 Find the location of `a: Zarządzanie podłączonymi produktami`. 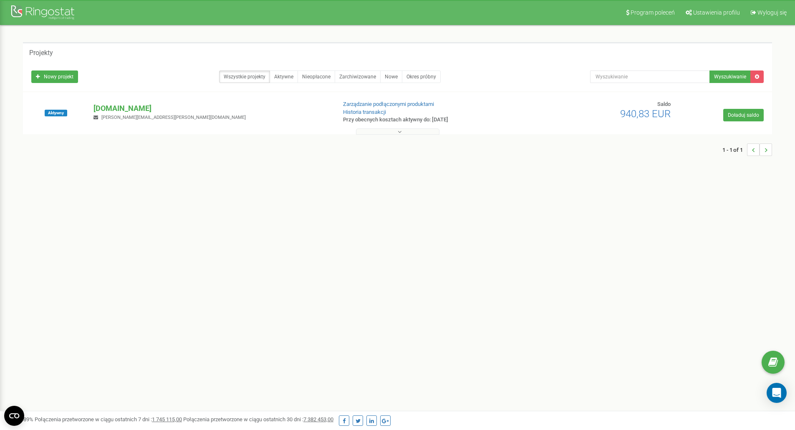

a: Zarządzanie podłączonymi produktami is located at coordinates (388, 104).